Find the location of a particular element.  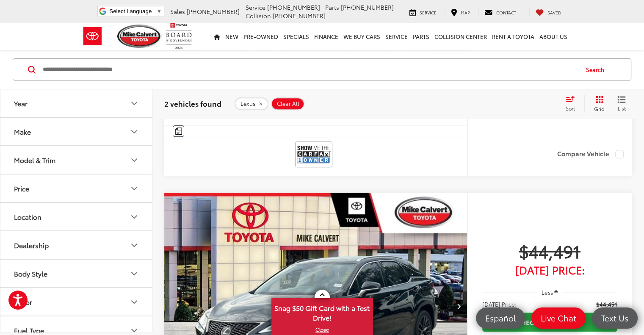

button: Comments is located at coordinates (178, 131).